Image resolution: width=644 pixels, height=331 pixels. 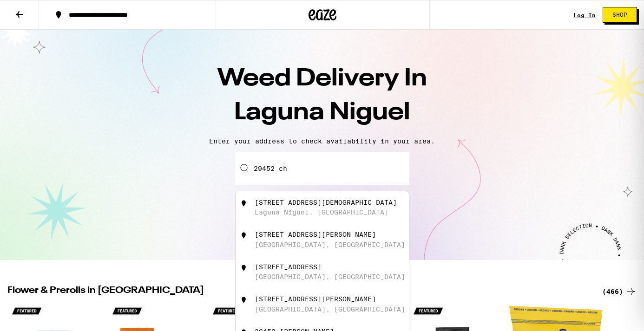 I want to click on p: Enter your address to check availability in your area., so click(x=322, y=141).